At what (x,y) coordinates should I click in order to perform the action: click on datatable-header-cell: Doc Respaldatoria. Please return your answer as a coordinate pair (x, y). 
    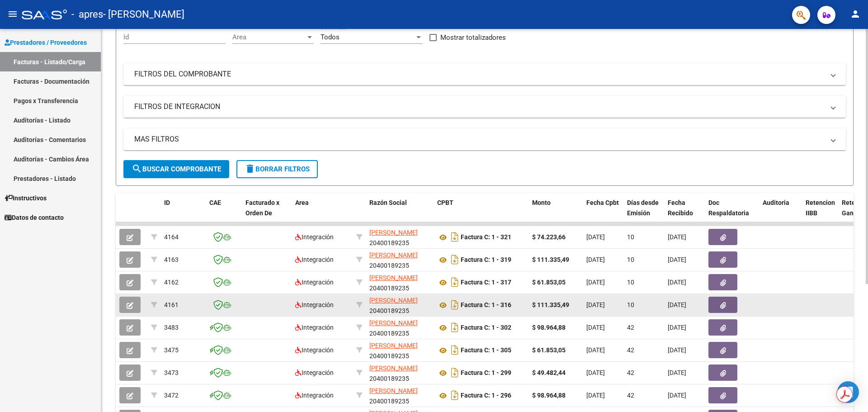
    Looking at the image, I should click on (731, 213).